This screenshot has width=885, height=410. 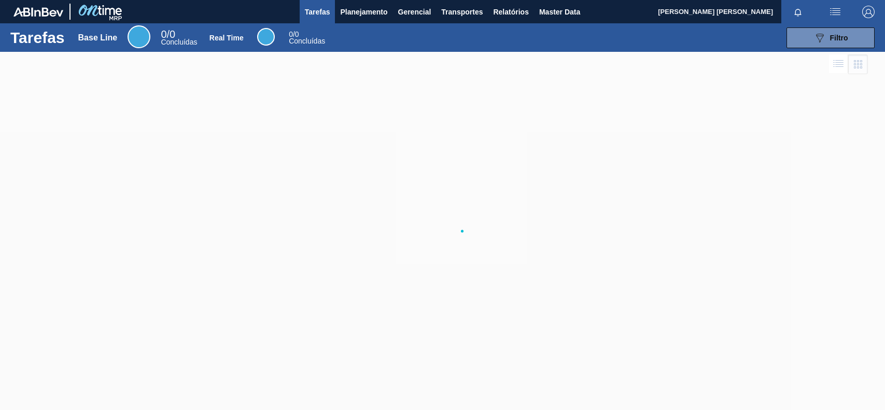 I want to click on span: Master Data, so click(x=560, y=12).